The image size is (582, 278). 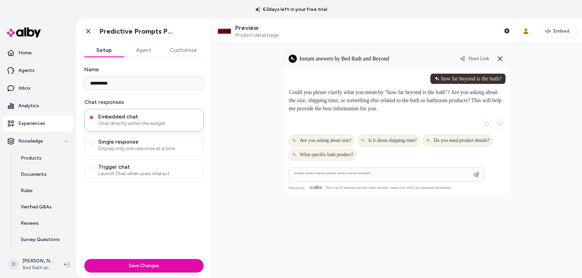 What do you see at coordinates (30, 224) in the screenshot?
I see `p: Reviews` at bounding box center [30, 224].